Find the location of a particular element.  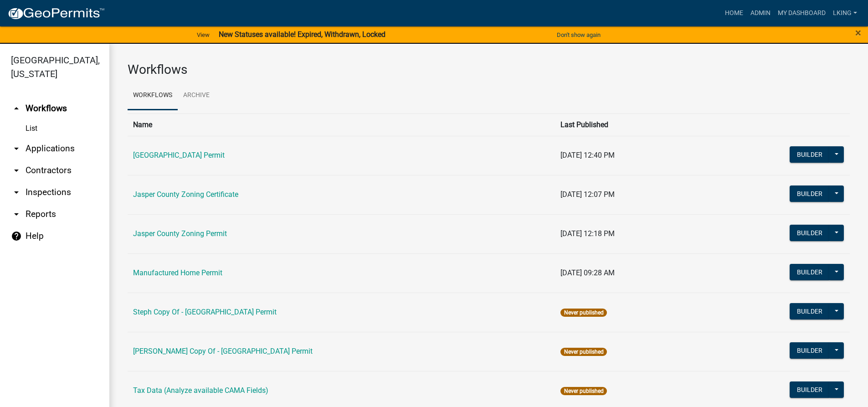

a: Tax Data (Analyze available CAMA Fields) is located at coordinates (201, 391).